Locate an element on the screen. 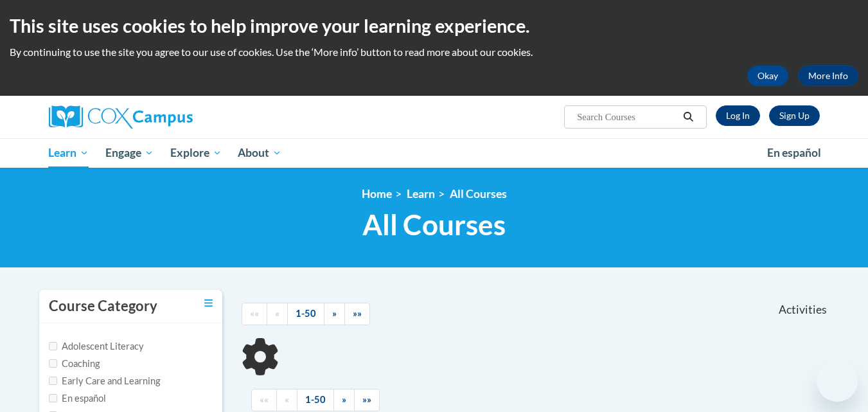 The image size is (868, 412). span: Engage is located at coordinates (129, 153).